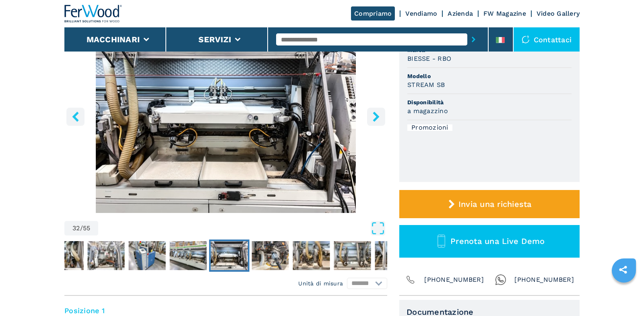 The width and height of the screenshot is (644, 316). Describe the element at coordinates (498, 241) in the screenshot. I see `span: Prenota una Live Demo` at that location.